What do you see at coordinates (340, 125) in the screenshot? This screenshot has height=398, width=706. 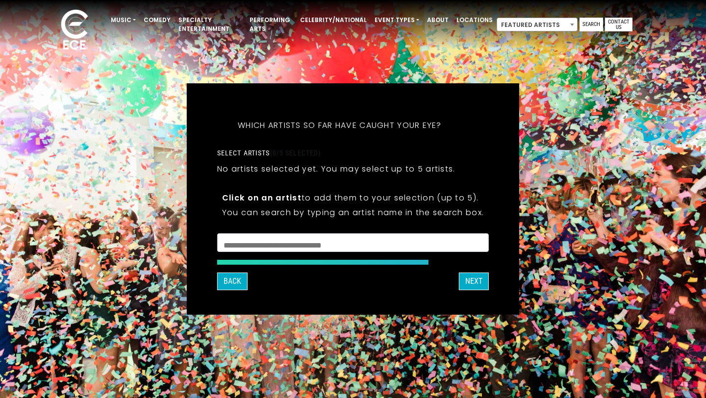 I see `h5: Which artists so far have caught your eye?` at bounding box center [340, 125].